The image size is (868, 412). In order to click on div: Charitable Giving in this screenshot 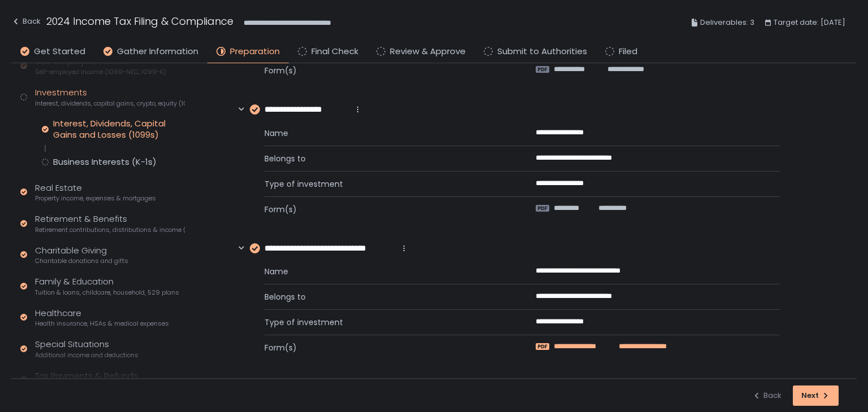, I will do `click(81, 255)`.